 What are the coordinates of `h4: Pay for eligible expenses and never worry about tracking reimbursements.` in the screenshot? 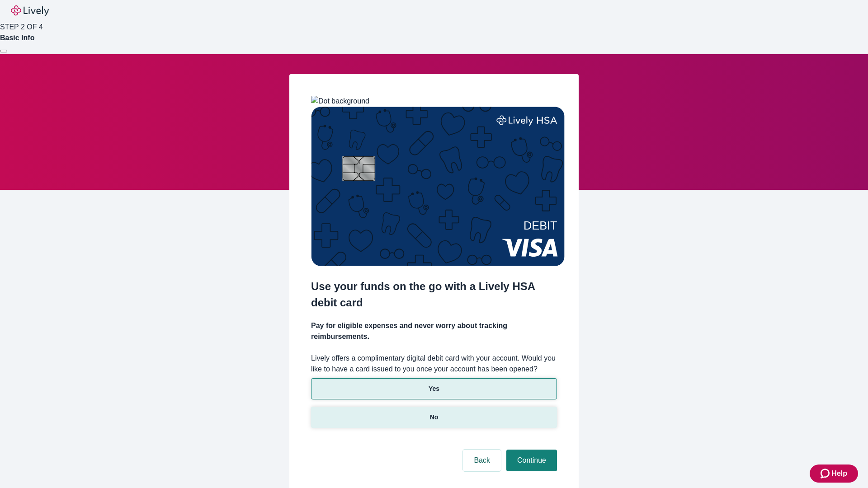 It's located at (434, 331).